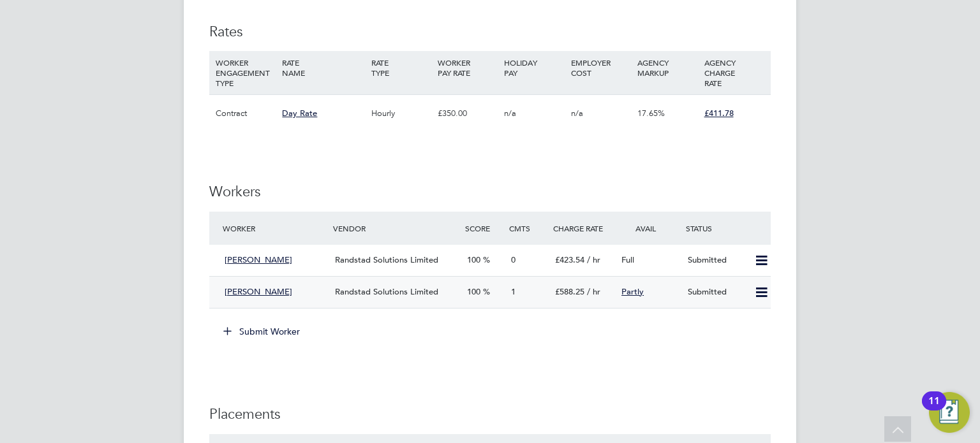  Describe the element at coordinates (246, 114) in the screenshot. I see `div: Contract` at that location.